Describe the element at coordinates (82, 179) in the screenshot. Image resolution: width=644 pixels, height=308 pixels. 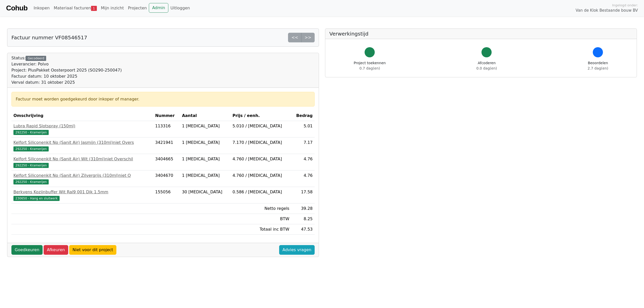
I see `a: Kelfort Siliconenkit No (Sanit Air) Zilvergrijs (310ml)niet O292250 - Kramerijen` at that location.